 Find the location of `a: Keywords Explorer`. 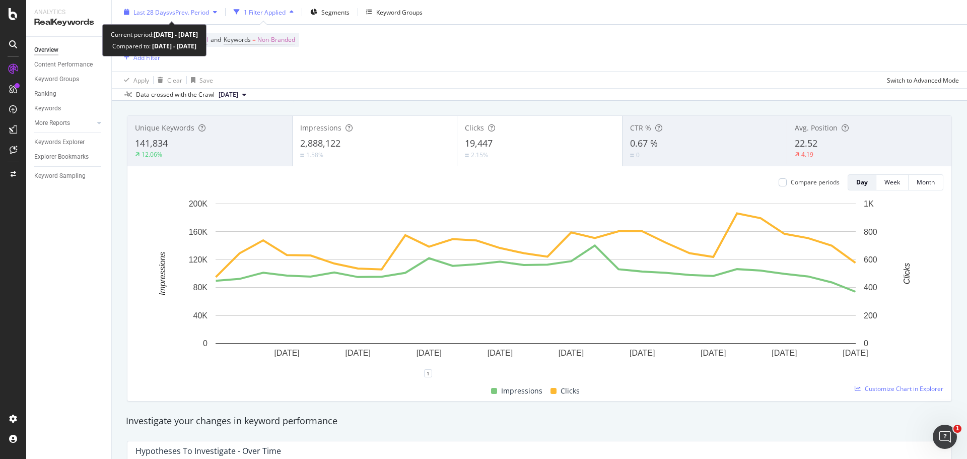

a: Keywords Explorer is located at coordinates (69, 142).